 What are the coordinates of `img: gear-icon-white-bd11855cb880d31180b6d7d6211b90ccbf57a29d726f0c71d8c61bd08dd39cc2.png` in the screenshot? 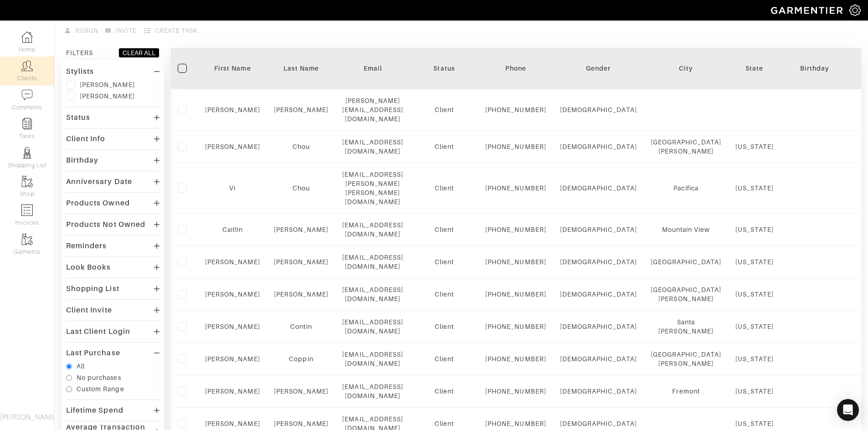 It's located at (855, 10).